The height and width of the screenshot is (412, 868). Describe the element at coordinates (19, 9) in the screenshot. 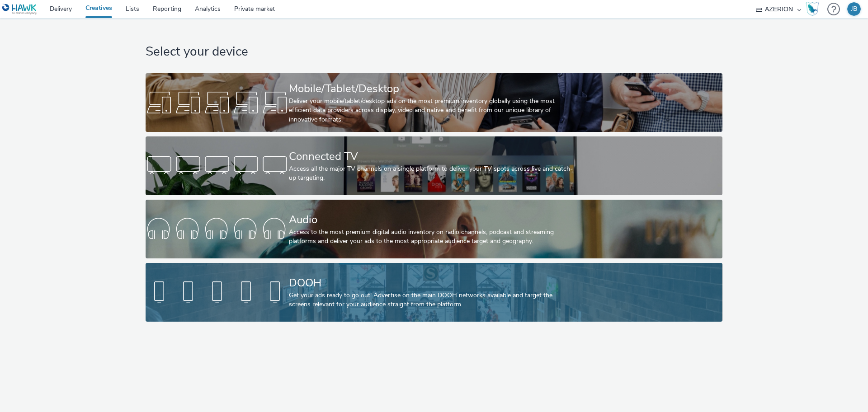

I see `img: undefined Logo` at that location.